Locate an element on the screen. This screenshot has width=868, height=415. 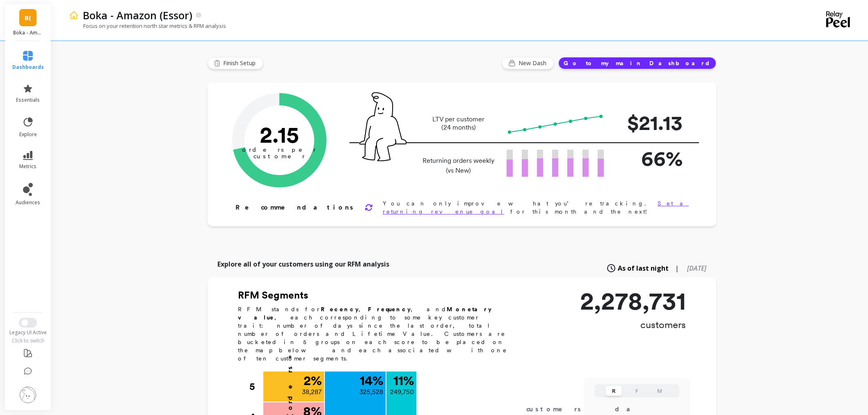
button: Go to my main Dashboard is located at coordinates (637, 63).